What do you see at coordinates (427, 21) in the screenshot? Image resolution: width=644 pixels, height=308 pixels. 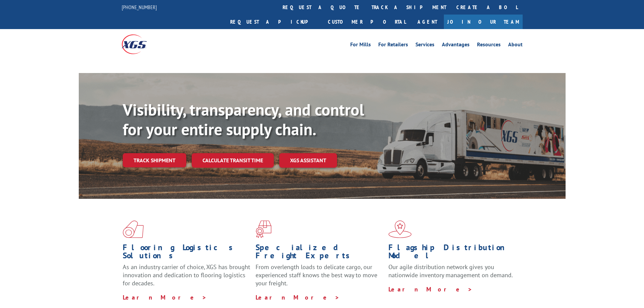 I see `a: Agent` at bounding box center [427, 21].